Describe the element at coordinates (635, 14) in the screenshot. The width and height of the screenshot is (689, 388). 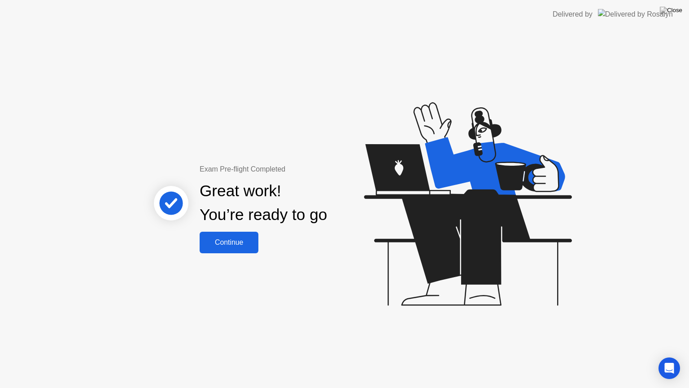
I see `img: Delivered by Rosalyn` at that location.